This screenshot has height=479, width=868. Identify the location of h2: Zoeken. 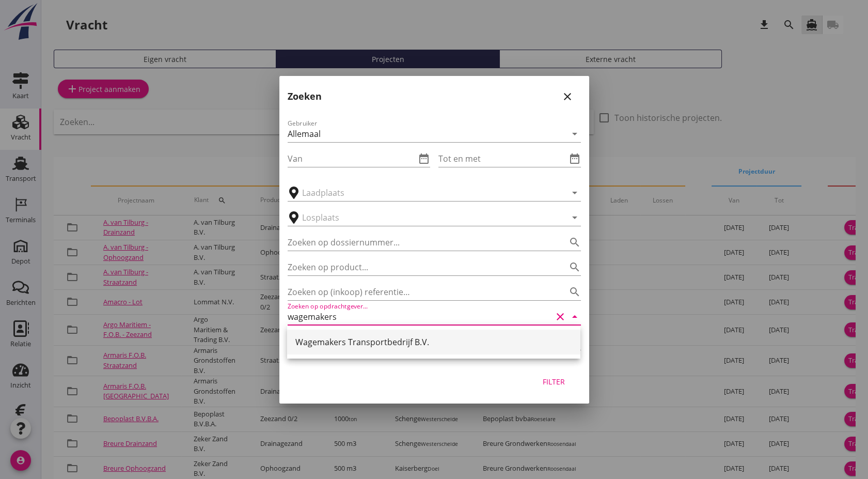
(305, 96).